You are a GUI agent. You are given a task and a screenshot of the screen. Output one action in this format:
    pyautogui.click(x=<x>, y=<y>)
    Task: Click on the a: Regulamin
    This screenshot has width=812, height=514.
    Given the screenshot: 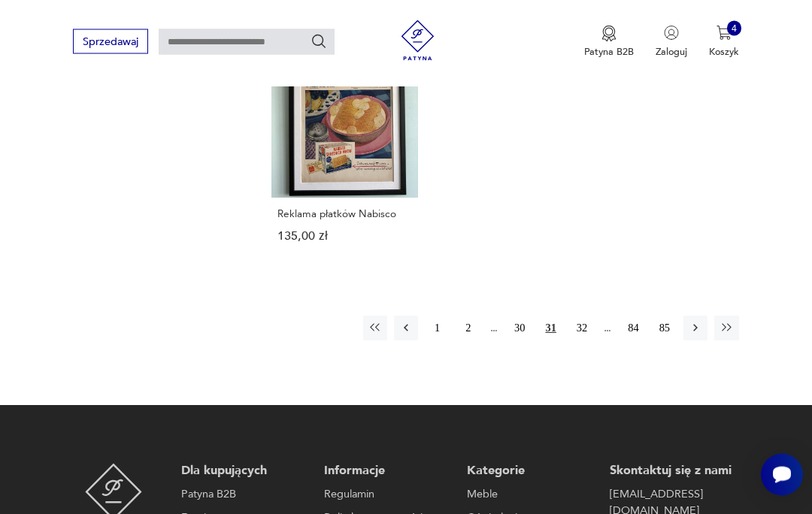 What is the action you would take?
    pyautogui.click(x=385, y=495)
    